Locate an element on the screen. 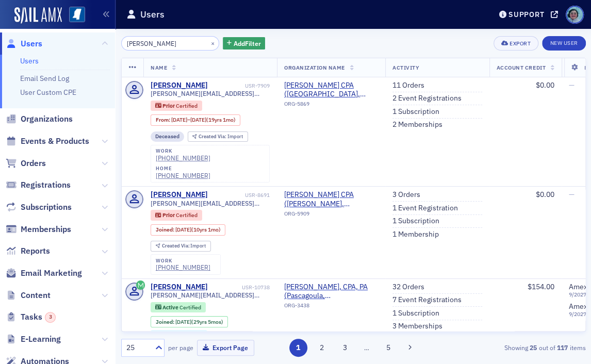  span: Account Credit is located at coordinates (521, 68).